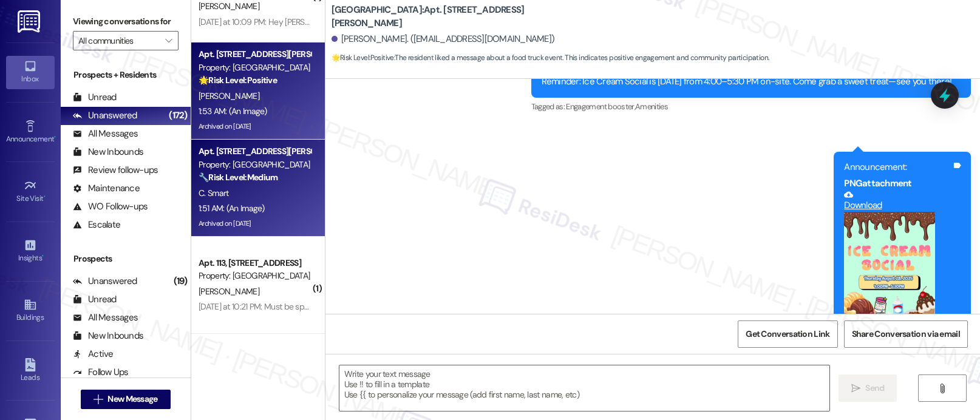  What do you see at coordinates (889, 200) in the screenshot?
I see `a: Download` at bounding box center [889, 200].